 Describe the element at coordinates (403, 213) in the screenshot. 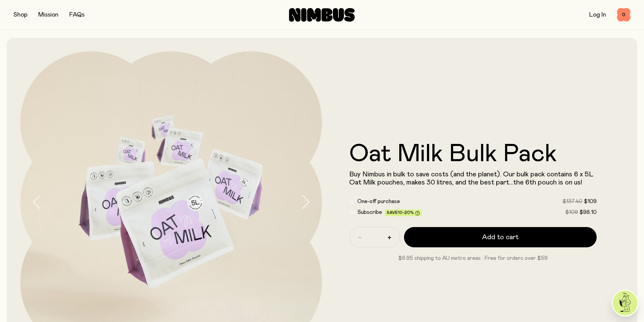

I see `span: Save` at that location.